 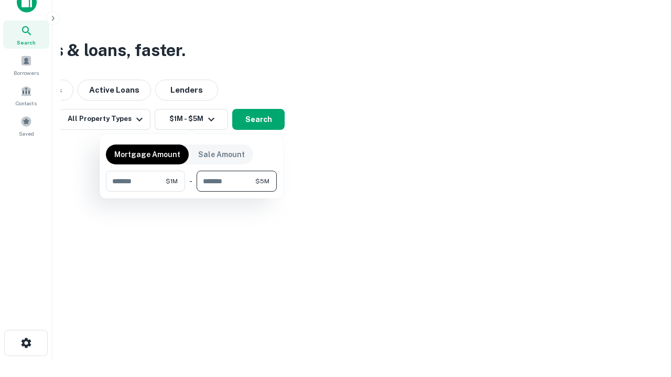 What do you see at coordinates (147, 155) in the screenshot?
I see `p: Mortgage Amount` at bounding box center [147, 155].